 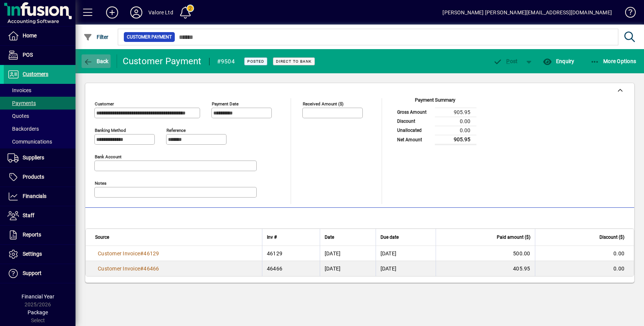 I want to click on a: Knowledge Base, so click(x=627, y=14).